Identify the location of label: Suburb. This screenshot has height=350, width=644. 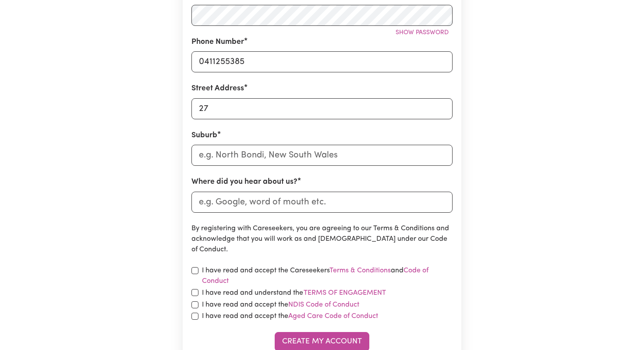
(204, 136).